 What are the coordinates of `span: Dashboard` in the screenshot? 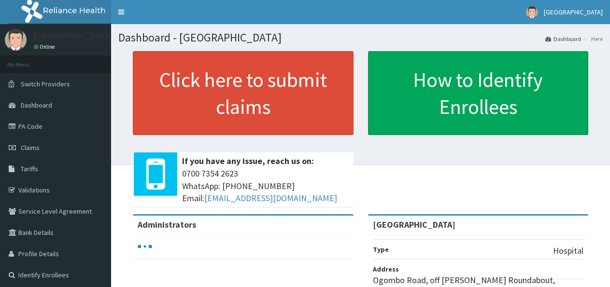 It's located at (36, 105).